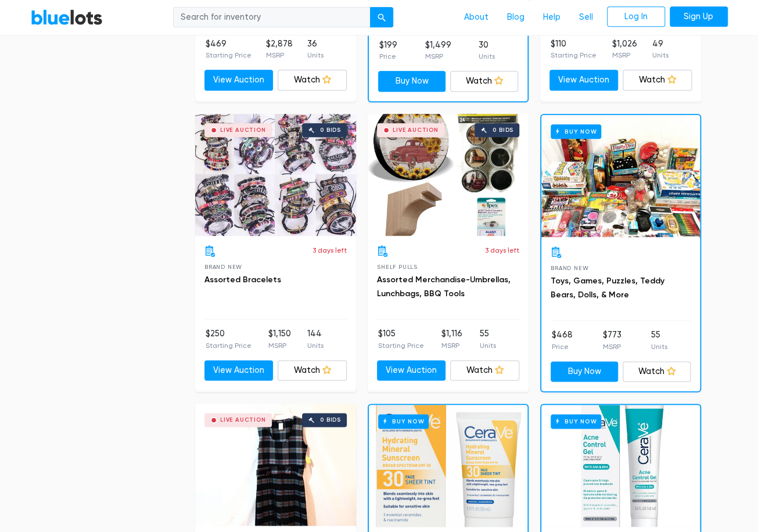 Image resolution: width=758 pixels, height=532 pixels. I want to click on a: Toys, Games, Puzzles, Teddy Bears, Dolls, & More, so click(608, 288).